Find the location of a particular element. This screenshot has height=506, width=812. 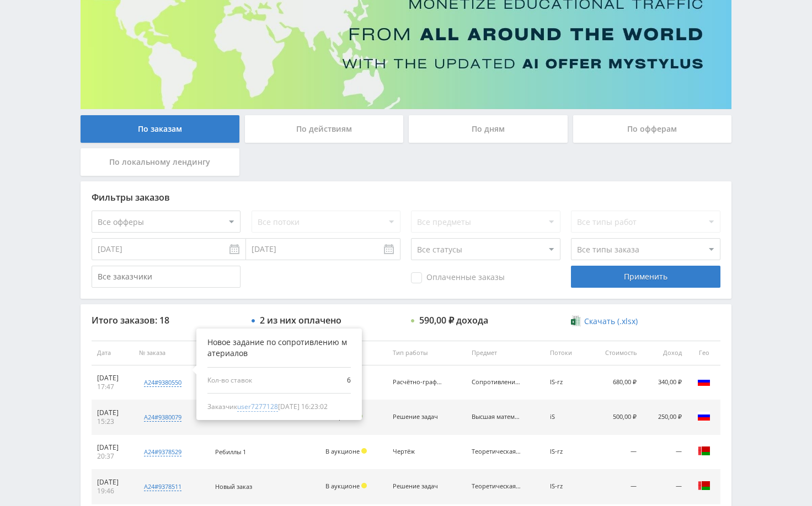

div: 20:37 is located at coordinates (112, 456).